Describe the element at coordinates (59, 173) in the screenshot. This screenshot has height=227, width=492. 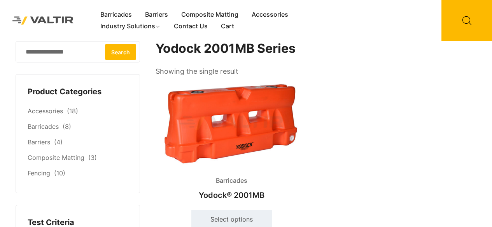
I see `span: (10)` at that location.